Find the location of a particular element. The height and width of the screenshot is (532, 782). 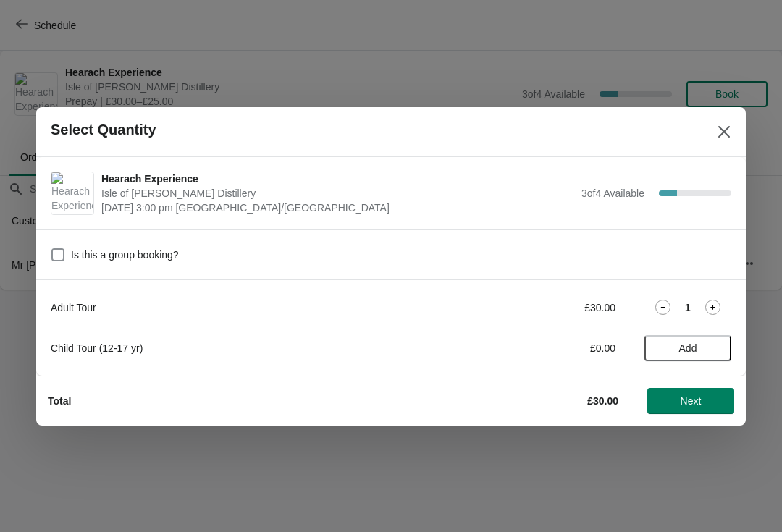

span: 3 of 4 Available is located at coordinates (612, 193).